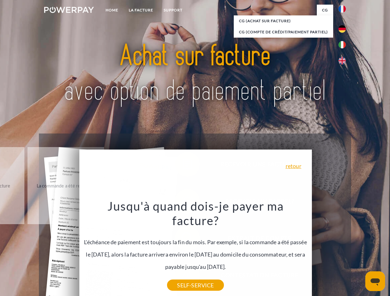  I want to click on div: L'échéance de paiement est toujours la fin du mois. Par exemple, si la commande a été passée le [..., so click(195, 242).